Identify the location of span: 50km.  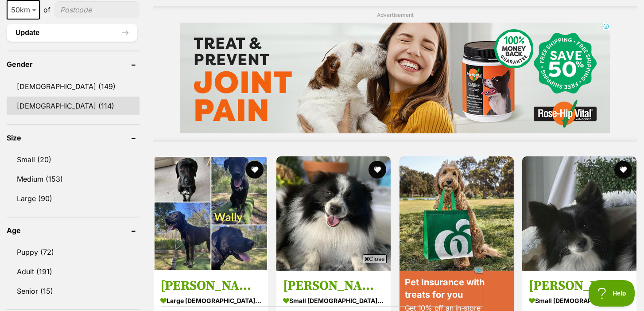
(23, 10).